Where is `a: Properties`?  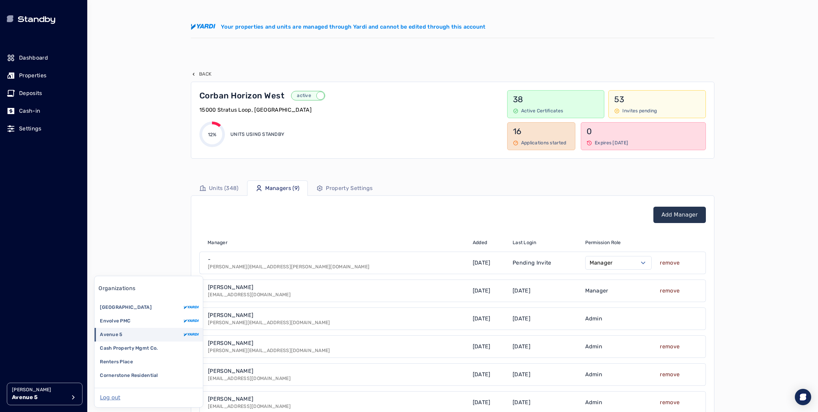
a: Properties is located at coordinates (44, 76).